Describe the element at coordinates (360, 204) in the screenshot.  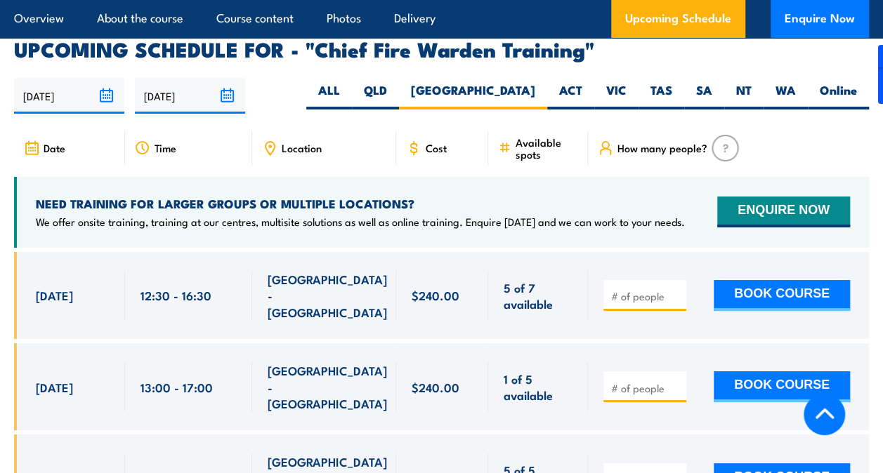
I see `h4: NEED TRAINING FOR LARGER GROUPS OR MULTIPLE LOCATIONS?` at that location.